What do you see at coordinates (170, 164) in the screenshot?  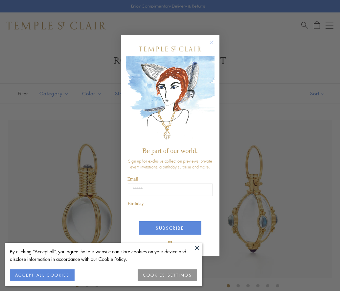 I see `span: Sign up for exclusive collection previews, private event invitations, a birthday surprise and more.` at bounding box center [170, 164].